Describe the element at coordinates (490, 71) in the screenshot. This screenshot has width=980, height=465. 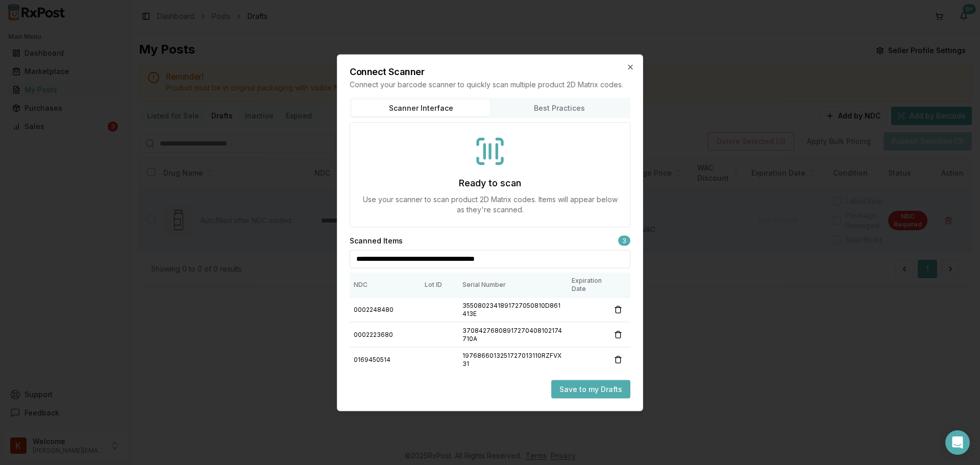
I see `h2: Connect Scanner` at that location.